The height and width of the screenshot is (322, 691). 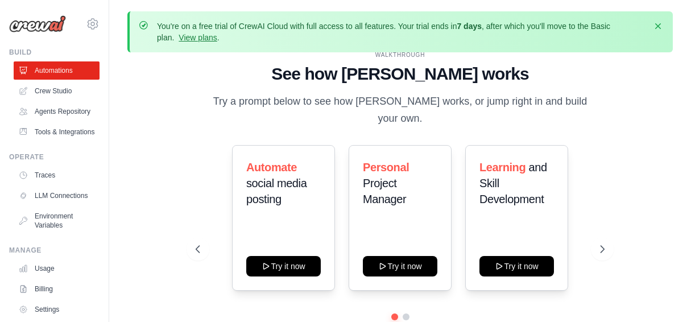 I want to click on div: Manage, so click(x=54, y=250).